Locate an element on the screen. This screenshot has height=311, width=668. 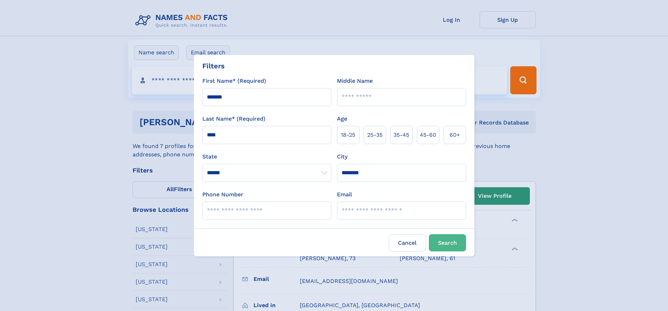
button: Search is located at coordinates (448, 243).